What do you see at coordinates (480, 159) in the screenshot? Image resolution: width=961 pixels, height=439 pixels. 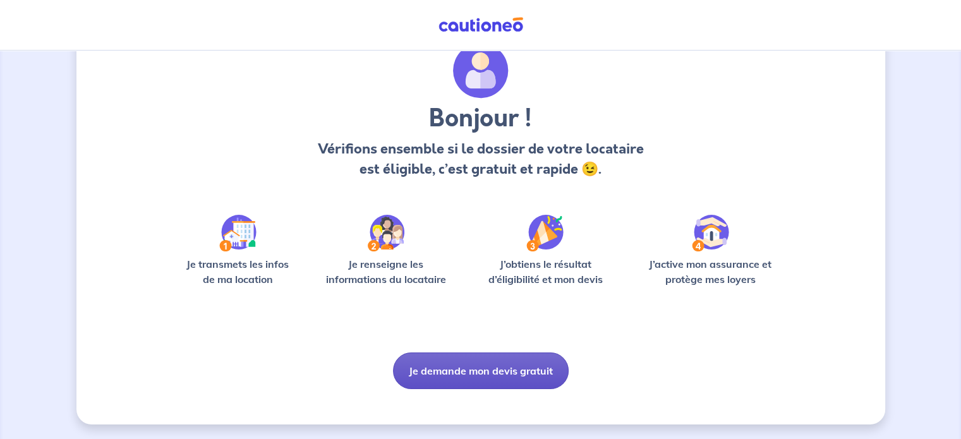 I see `p: Vérifions ensemble si le dossier de votre locataire est éligible, c’est gratuit et rapide 😉.` at bounding box center [480, 159].